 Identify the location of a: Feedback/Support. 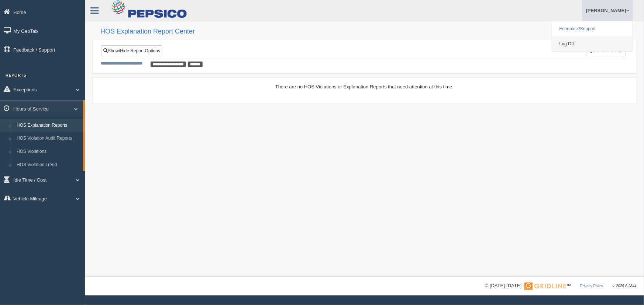
(592, 28).